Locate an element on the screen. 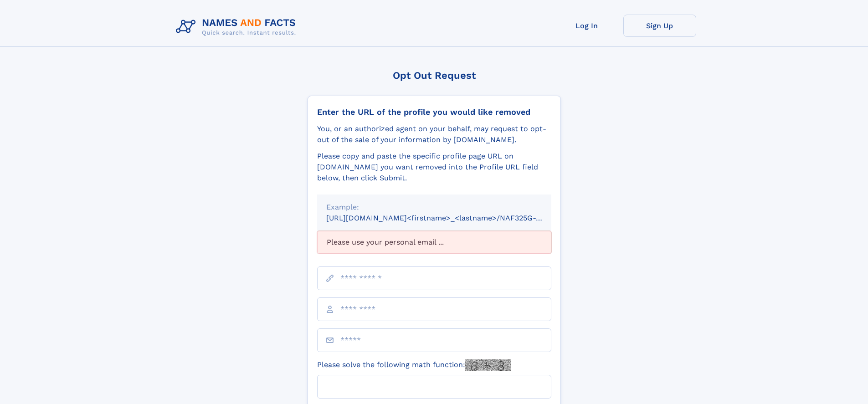 The image size is (868, 404). a: Sign Up is located at coordinates (659, 26).